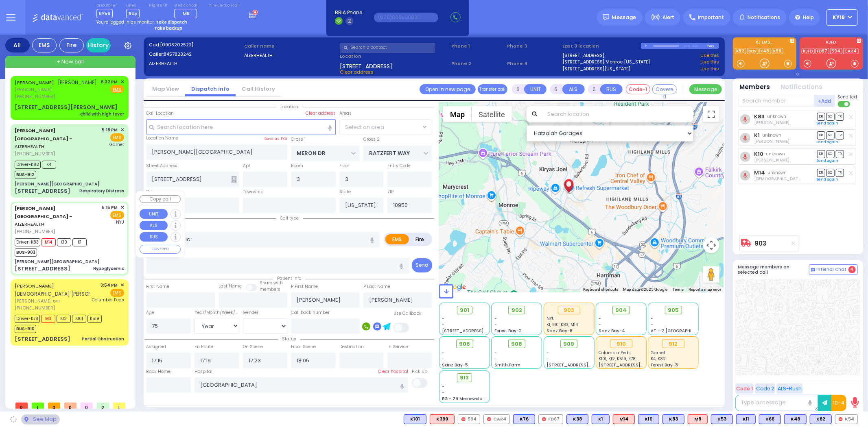 The width and height of the screenshot is (868, 427). Describe the element at coordinates (415, 419) in the screenshot. I see `div: K101` at that location.